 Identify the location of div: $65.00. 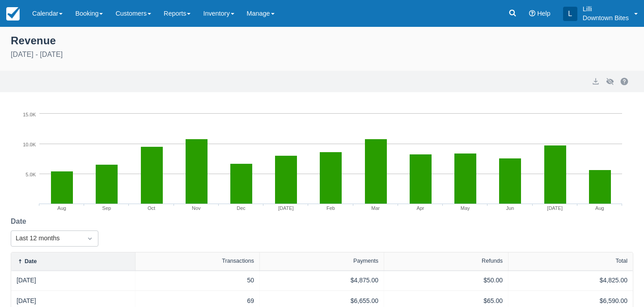
(446, 301).